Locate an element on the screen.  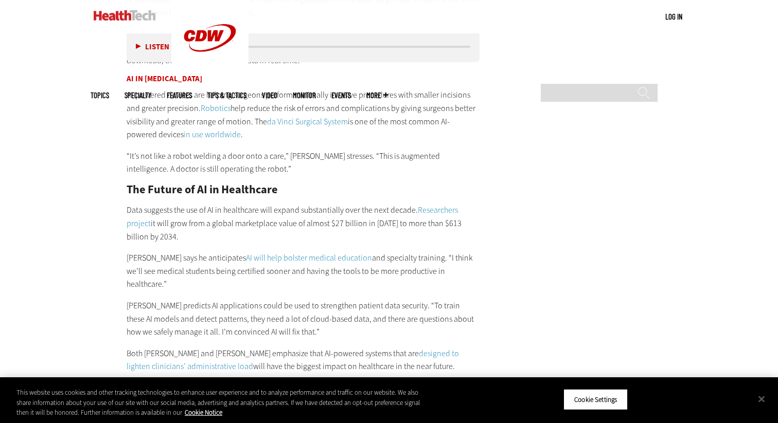
p: Data suggests the use of AI in healthcare will expand substantially over the next decade. it will... is located at coordinates (303, 223).